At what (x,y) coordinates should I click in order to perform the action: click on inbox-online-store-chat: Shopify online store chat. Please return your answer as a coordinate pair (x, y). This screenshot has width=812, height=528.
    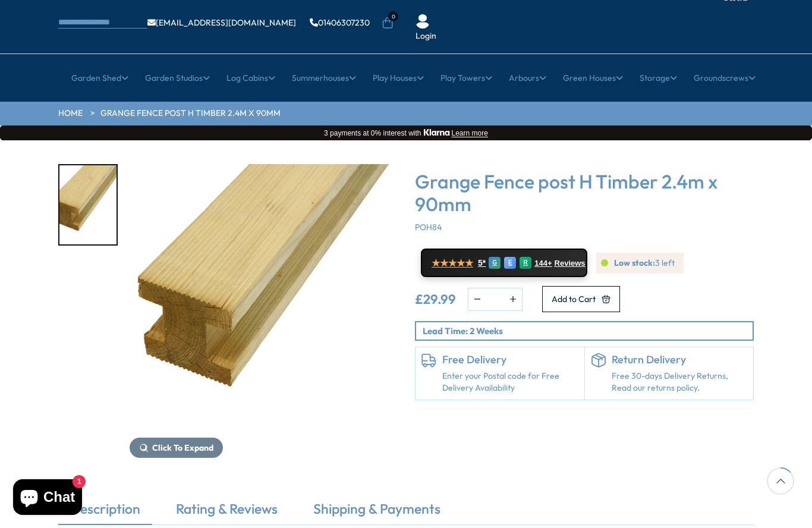
    Looking at the image, I should click on (48, 499).